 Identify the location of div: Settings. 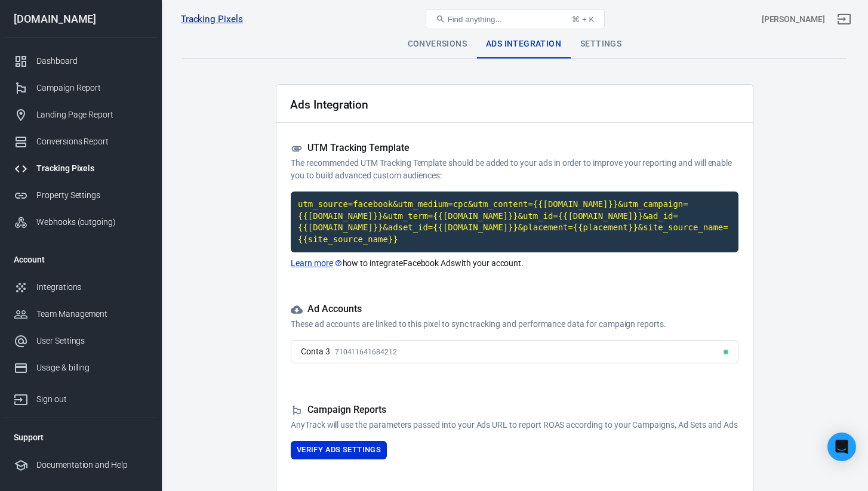
(601, 44).